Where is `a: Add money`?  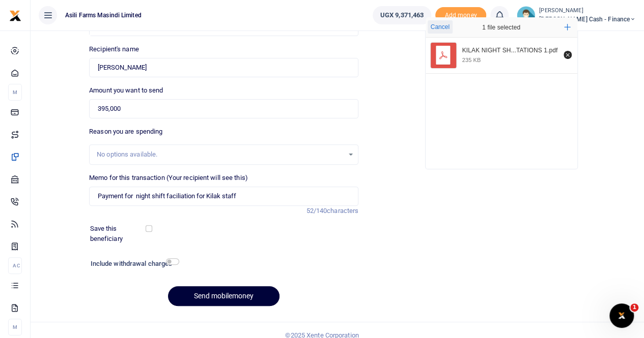
a: Add money is located at coordinates (461, 14).